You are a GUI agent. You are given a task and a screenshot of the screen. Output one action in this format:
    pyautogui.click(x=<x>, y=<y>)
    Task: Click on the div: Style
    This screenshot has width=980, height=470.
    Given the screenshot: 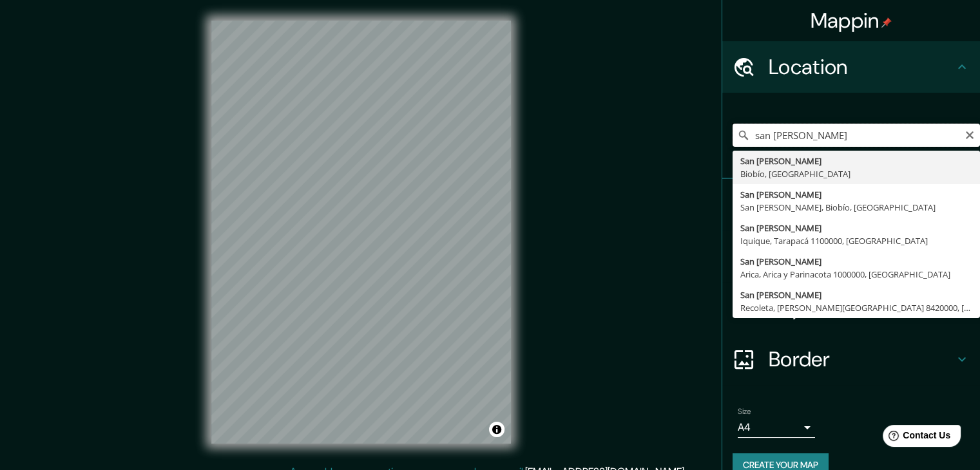 What is the action you would take?
    pyautogui.click(x=851, y=256)
    